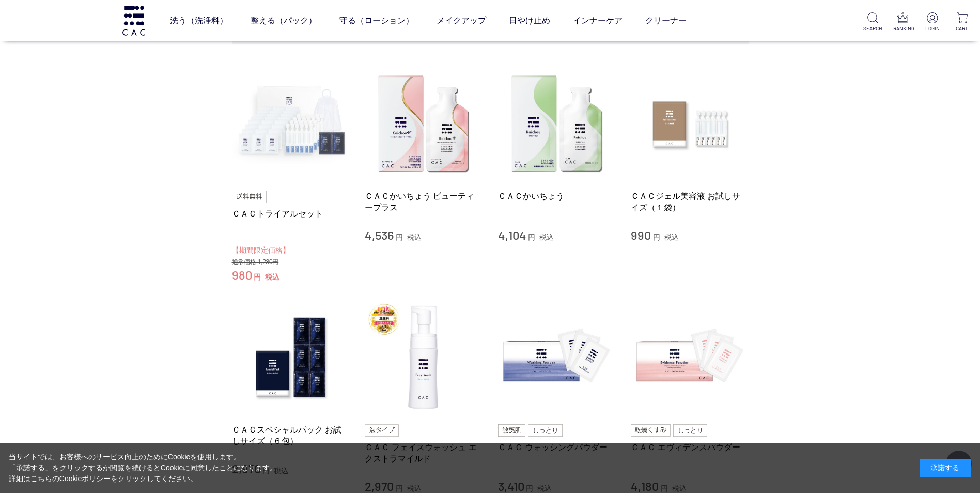 The image size is (980, 493). I want to click on img: logo, so click(134, 20).